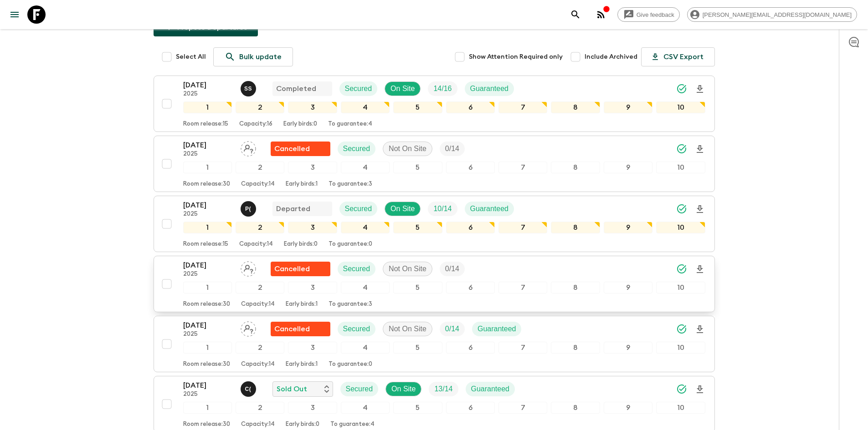 The image size is (868, 430). Describe the element at coordinates (253, 57) in the screenshot. I see `a: Bulk update` at that location.